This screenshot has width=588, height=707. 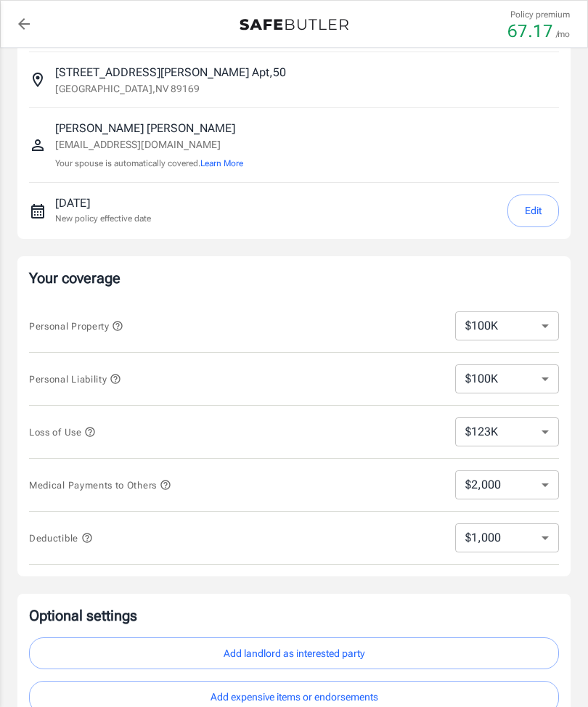 What do you see at coordinates (562, 35) in the screenshot?
I see `p: /mo` at bounding box center [562, 35].